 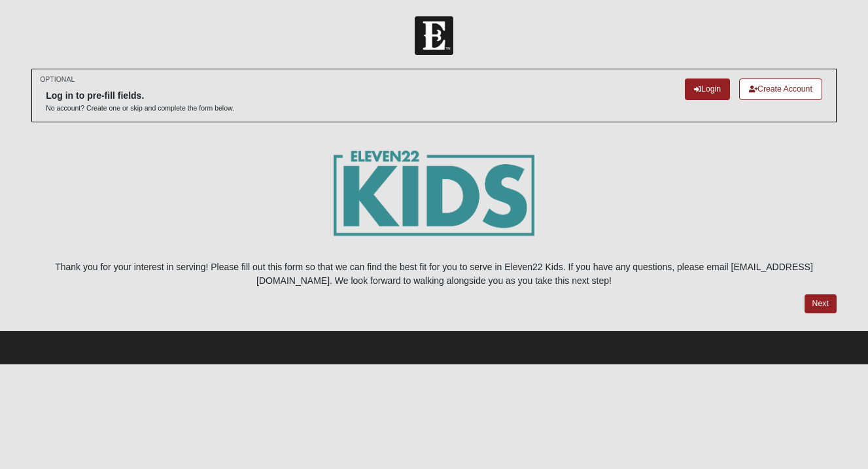 I want to click on p: No account? Create one or skip and complete the form below., so click(x=140, y=108).